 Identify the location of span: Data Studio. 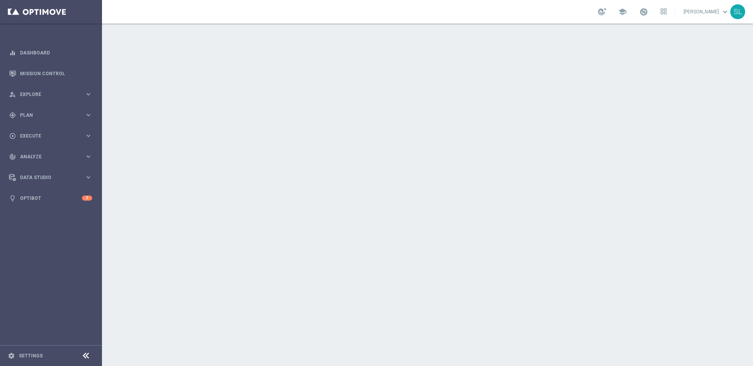
(52, 178).